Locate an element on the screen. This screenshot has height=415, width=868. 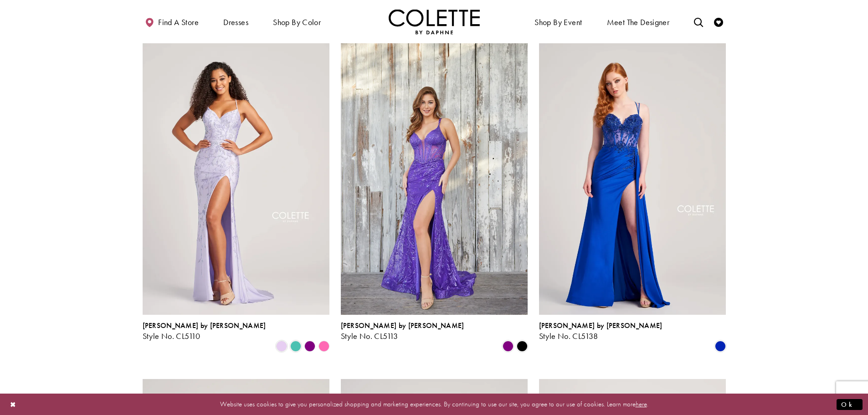
div: Colette by Daphne Style No. CL5110 is located at coordinates (204, 331).